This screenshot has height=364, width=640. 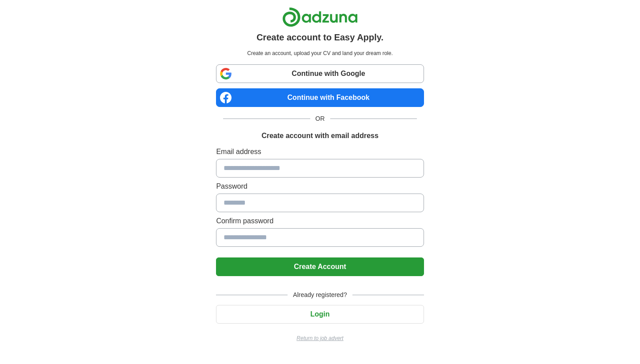 What do you see at coordinates (320, 17) in the screenshot?
I see `img: Adzuna logo` at bounding box center [320, 17].